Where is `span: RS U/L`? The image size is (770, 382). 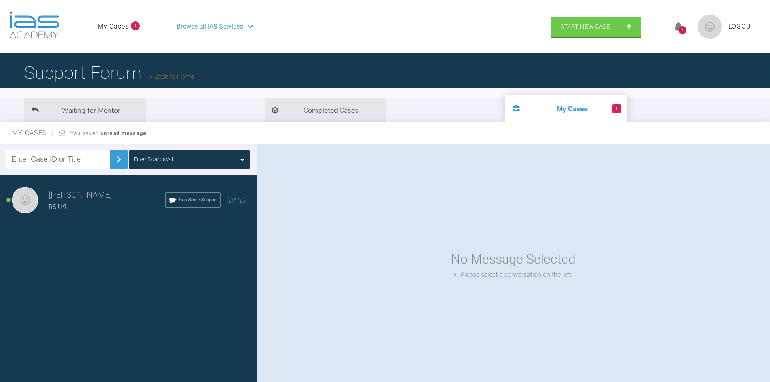 span: RS U/L is located at coordinates (58, 207).